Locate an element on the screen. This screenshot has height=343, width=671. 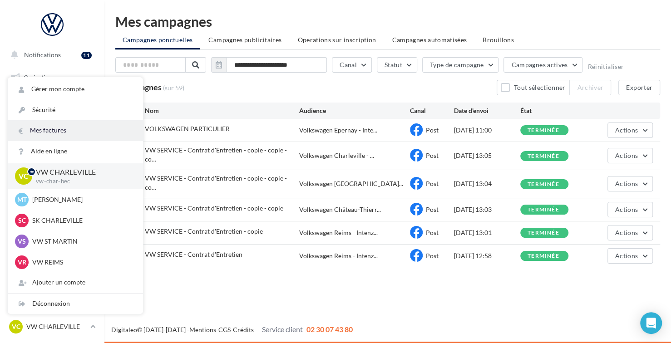
button: Archiver is located at coordinates (591, 88).